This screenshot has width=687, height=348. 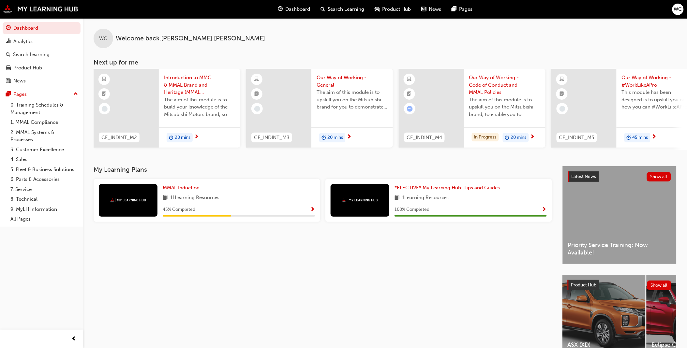 What do you see at coordinates (619, 177) in the screenshot?
I see `a: Latest NewsShow all` at bounding box center [619, 177].